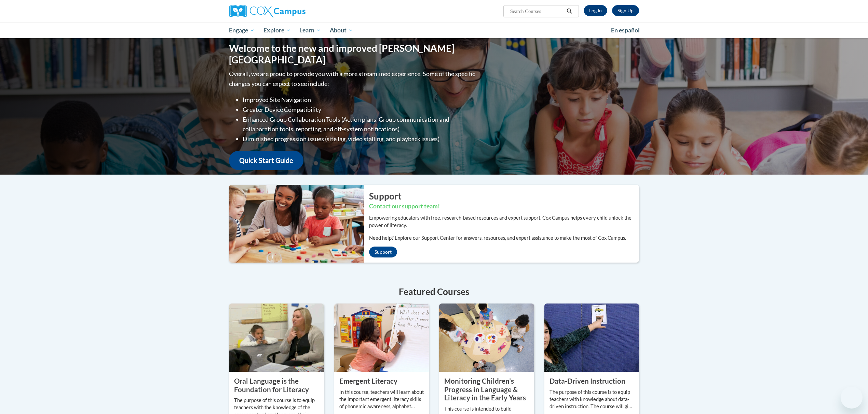  I want to click on img: Cox Campus, so click(267, 11).